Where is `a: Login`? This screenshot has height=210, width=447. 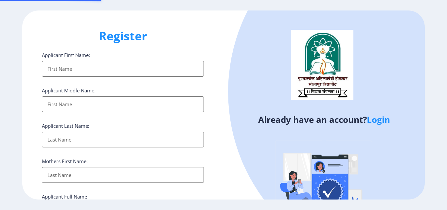
a: Login is located at coordinates (378, 119).